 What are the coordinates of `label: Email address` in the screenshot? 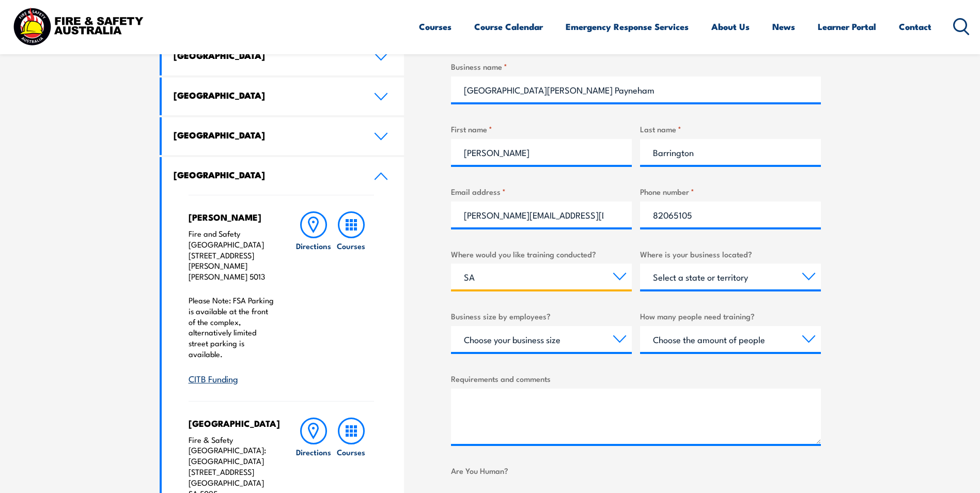 It's located at (542, 191).